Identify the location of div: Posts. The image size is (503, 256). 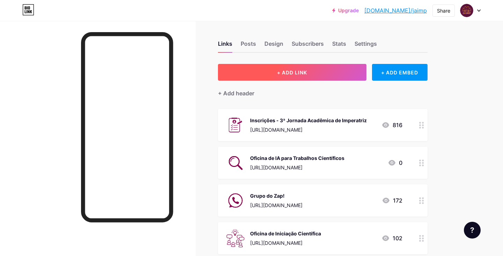
(248, 46).